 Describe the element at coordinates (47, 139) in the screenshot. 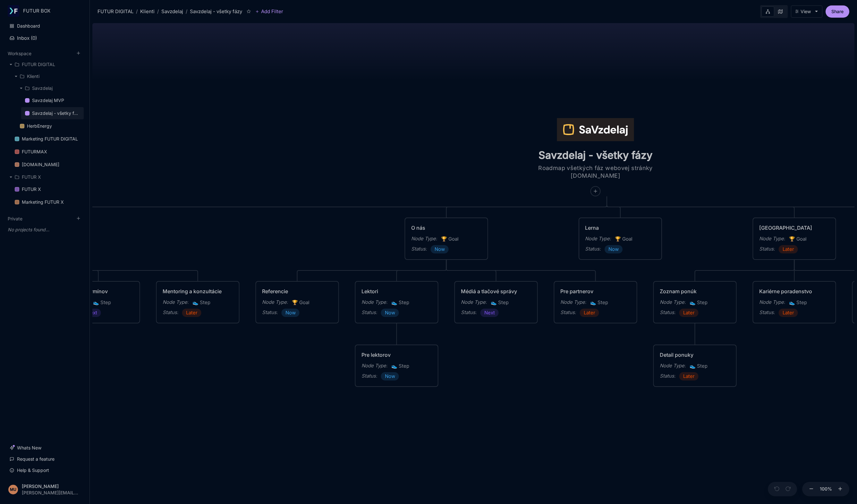

I see `a: Marketing FUTUR DIGITAL` at that location.